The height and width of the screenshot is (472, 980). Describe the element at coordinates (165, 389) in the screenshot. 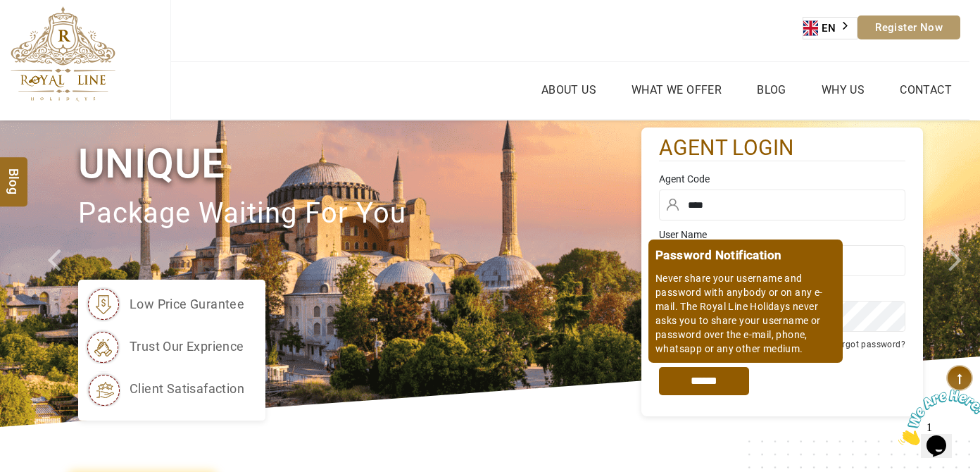

I see `li: client satisafaction` at that location.